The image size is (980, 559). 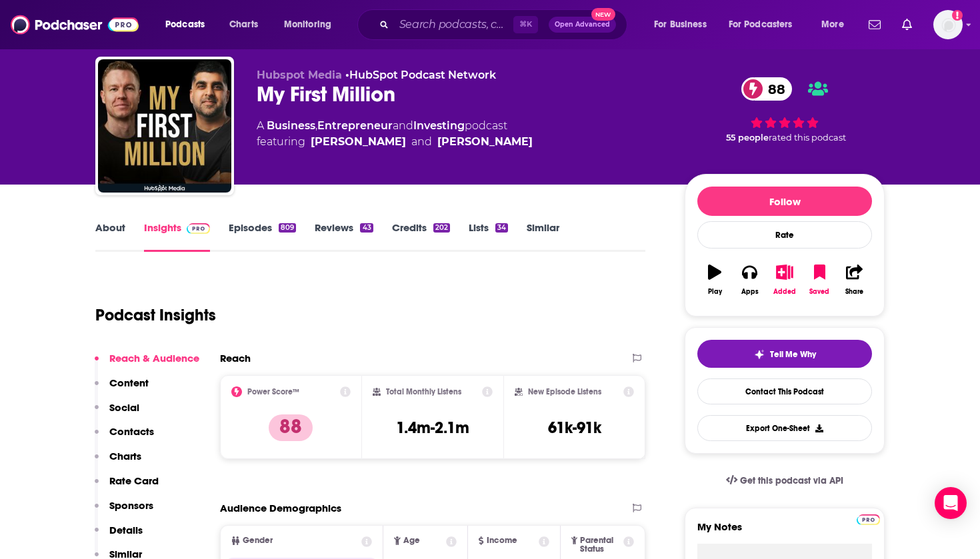 I want to click on button: Details, so click(x=118, y=536).